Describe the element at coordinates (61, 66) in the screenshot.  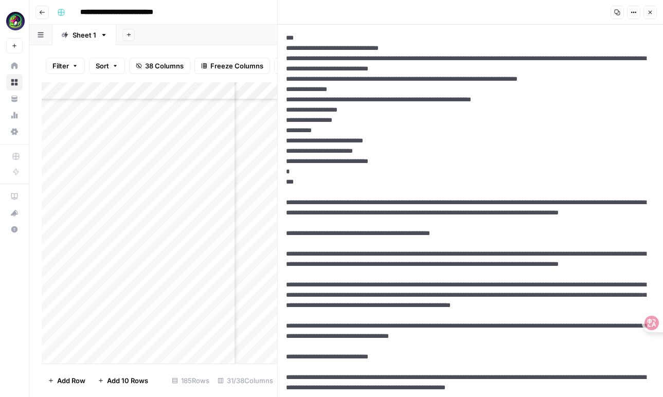
I see `span: Filter` at that location.